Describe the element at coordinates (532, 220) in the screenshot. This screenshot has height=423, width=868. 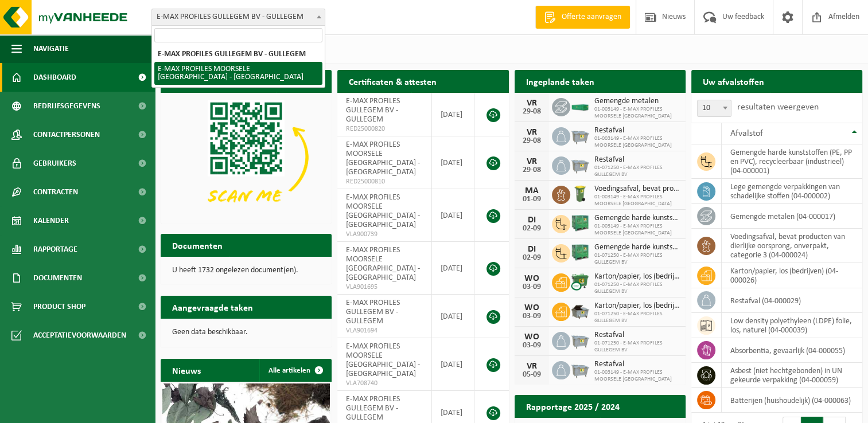
I see `div: DI` at that location.